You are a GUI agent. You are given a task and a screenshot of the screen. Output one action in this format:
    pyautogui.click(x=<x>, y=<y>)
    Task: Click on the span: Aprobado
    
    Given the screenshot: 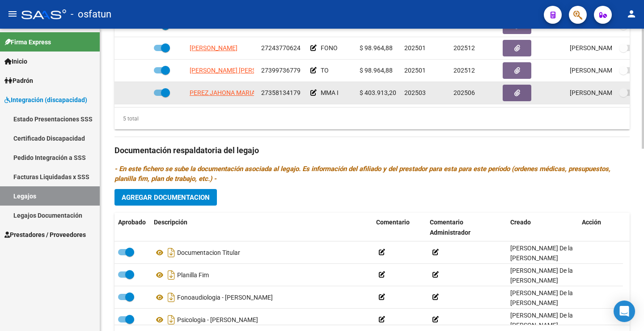 What is the action you would take?
    pyautogui.click(x=132, y=222)
    